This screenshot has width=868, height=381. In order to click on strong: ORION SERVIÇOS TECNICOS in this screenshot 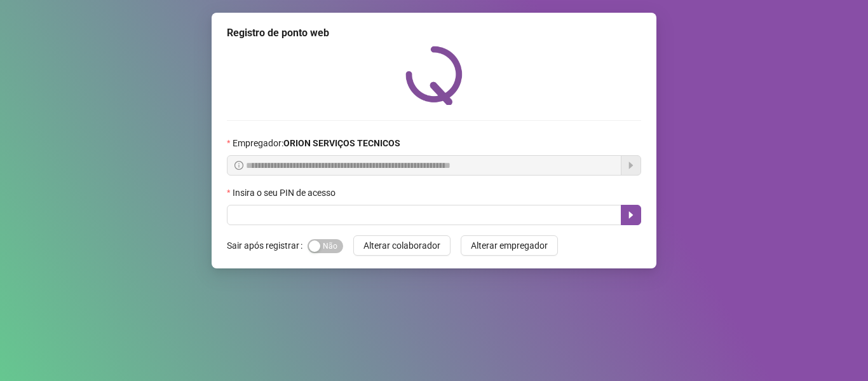, I will do `click(342, 143)`.